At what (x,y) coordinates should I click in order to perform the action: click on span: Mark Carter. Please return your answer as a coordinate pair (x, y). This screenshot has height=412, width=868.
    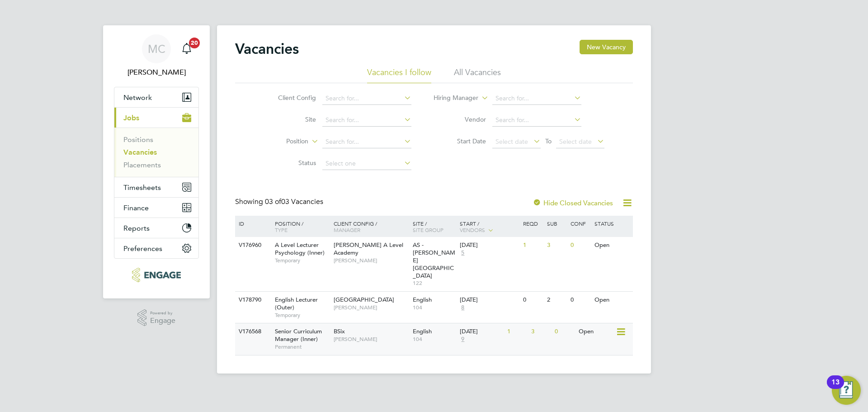
    Looking at the image, I should click on (156, 72).